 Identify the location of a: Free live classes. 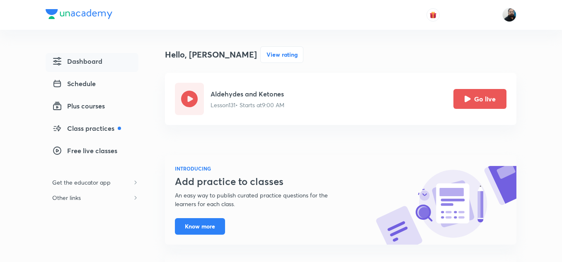
(92, 152).